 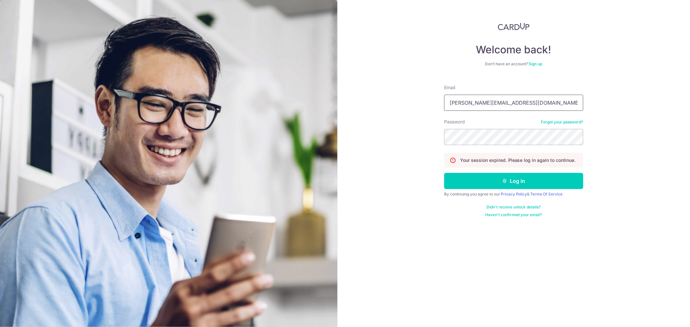 I want to click on label: Password, so click(x=455, y=122).